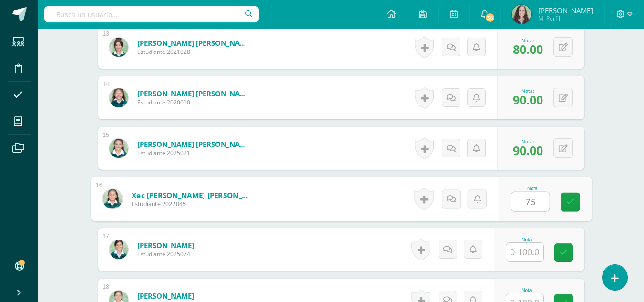 The width and height of the screenshot is (644, 302). Describe the element at coordinates (152, 14) in the screenshot. I see `input: Busca un usuario...` at that location.